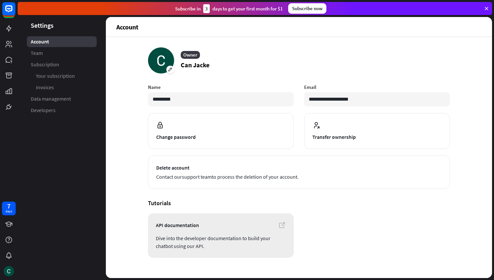 Image resolution: width=494 pixels, height=280 pixels. I want to click on span: Delete account, so click(299, 167).